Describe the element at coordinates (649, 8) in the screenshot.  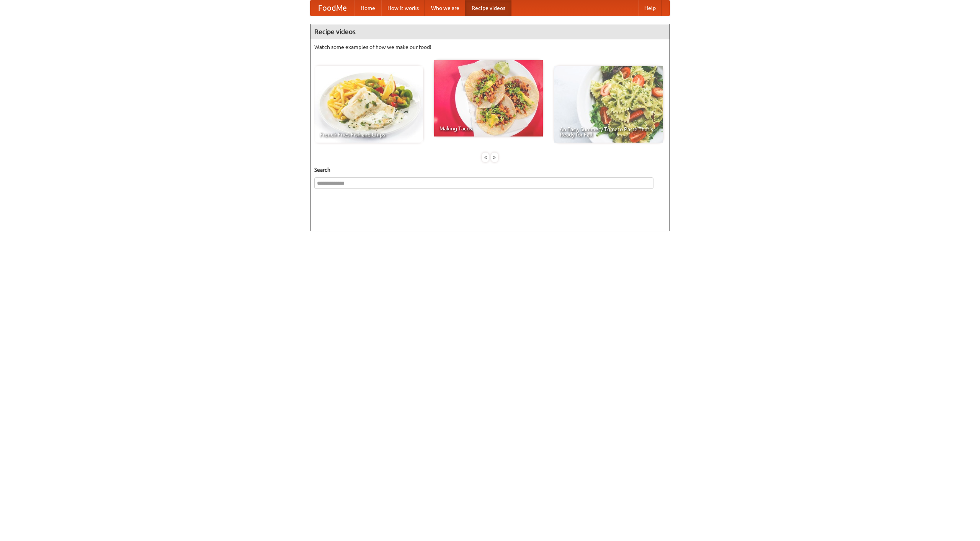
I see `a: Help` at that location.